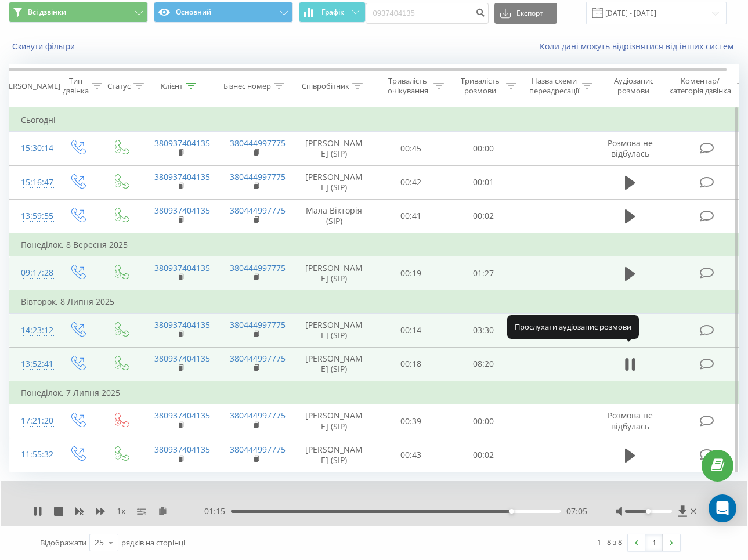 Image resolution: width=748 pixels, height=560 pixels. I want to click on div: 17:21:20, so click(32, 421).